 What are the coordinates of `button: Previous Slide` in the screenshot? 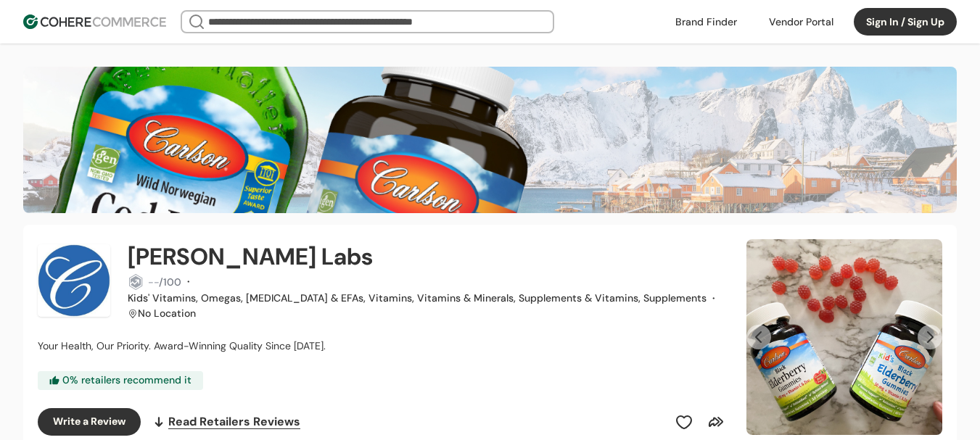 It's located at (759, 337).